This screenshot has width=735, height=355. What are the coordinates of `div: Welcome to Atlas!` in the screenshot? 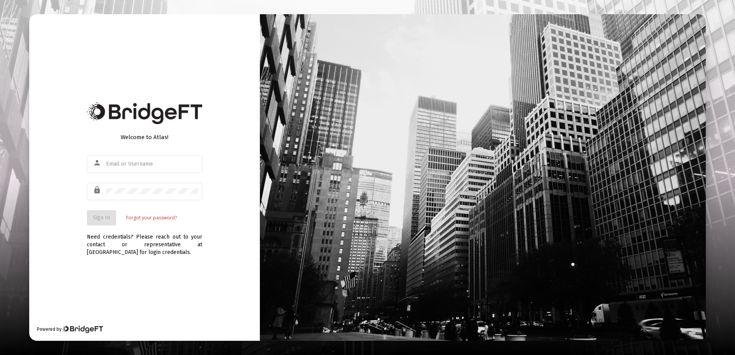 It's located at (145, 137).